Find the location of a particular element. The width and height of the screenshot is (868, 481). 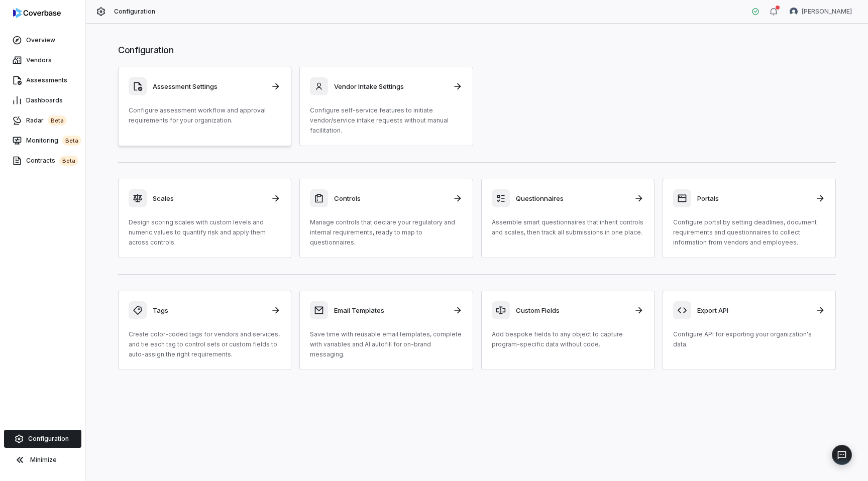

a: Assessments is located at coordinates (43, 81).